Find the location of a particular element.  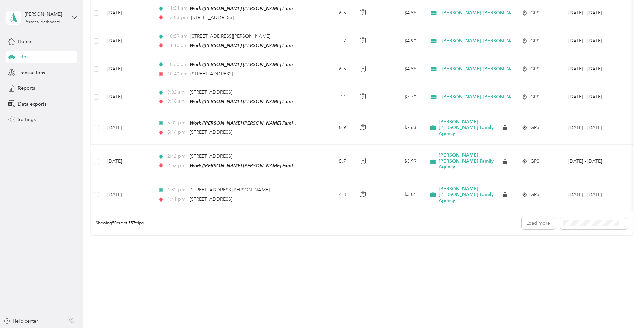

td: 10.9 is located at coordinates (329, 128).